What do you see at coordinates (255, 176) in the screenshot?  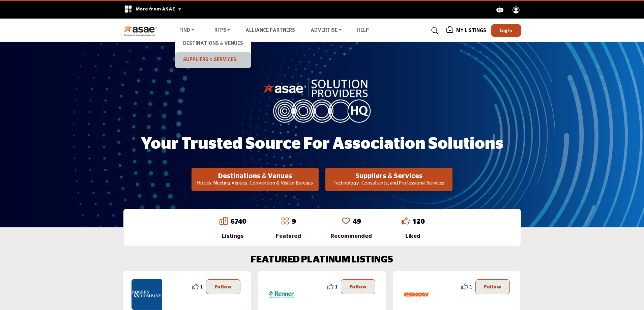 I see `h2: Destinations & Venues` at bounding box center [255, 176].